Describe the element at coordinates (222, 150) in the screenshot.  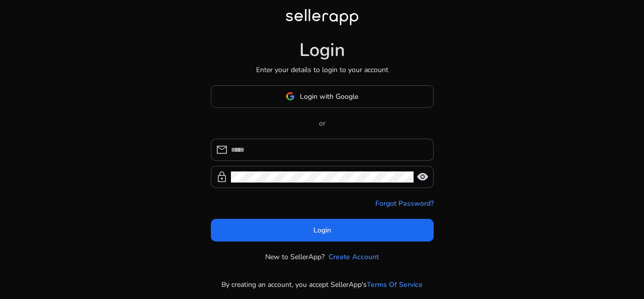
I see `span: mail` at that location.